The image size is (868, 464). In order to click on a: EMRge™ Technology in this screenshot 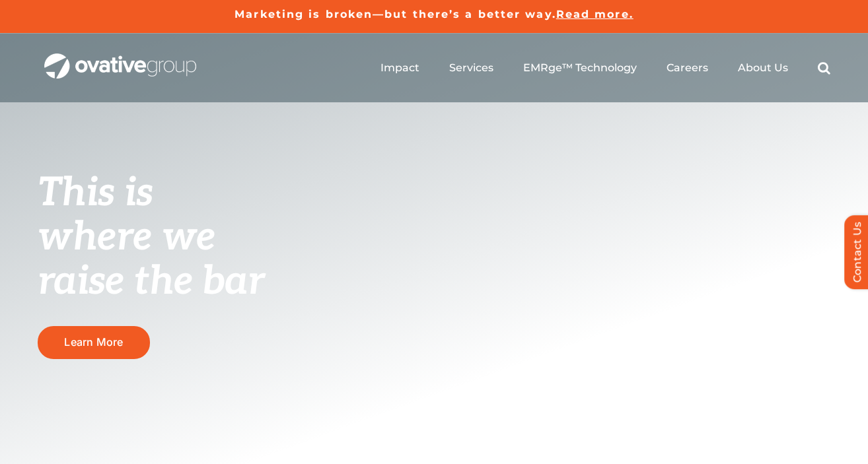, I will do `click(580, 68)`.